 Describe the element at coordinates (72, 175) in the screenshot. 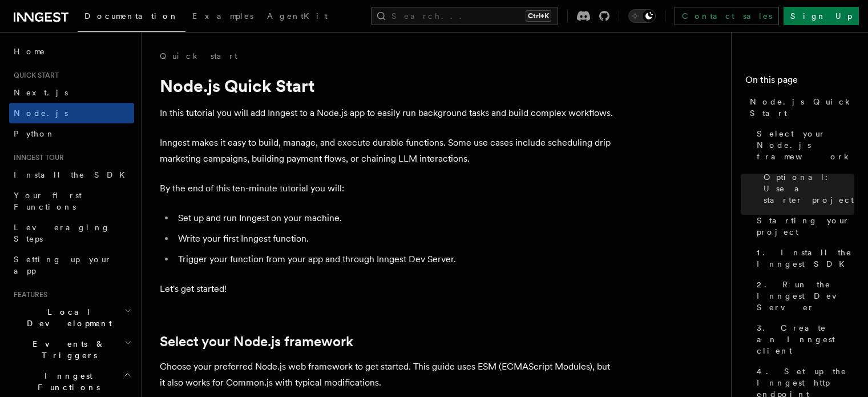

I see `a: Install the SDK` at that location.